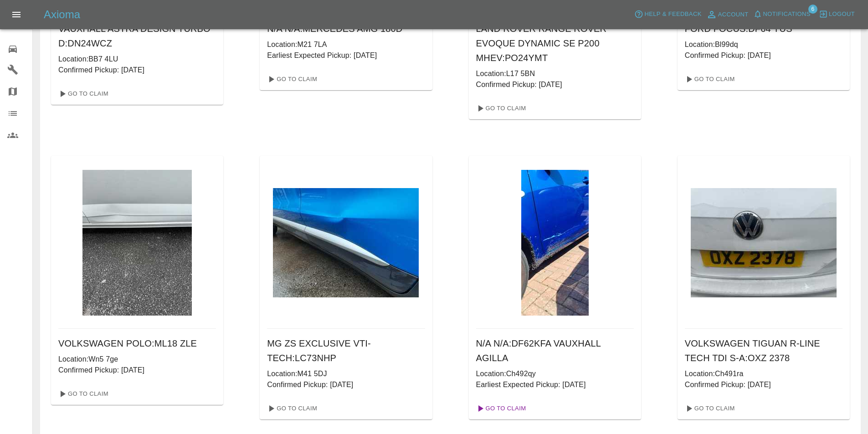 The width and height of the screenshot is (868, 434). What do you see at coordinates (137, 343) in the screenshot?
I see `h6: VOLKSWAGEN POLO : ML18 ZLE` at bounding box center [137, 343].